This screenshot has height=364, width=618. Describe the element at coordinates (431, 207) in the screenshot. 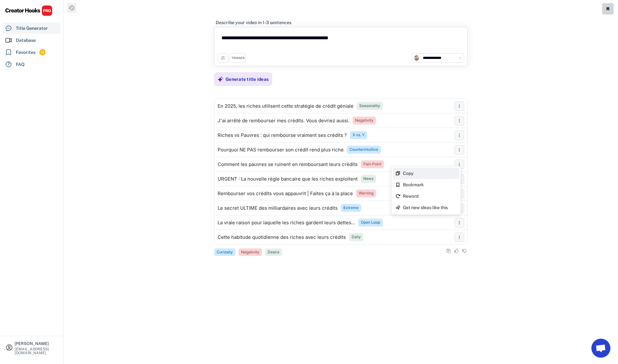

I see `div: Get new ideas like this` at that location.